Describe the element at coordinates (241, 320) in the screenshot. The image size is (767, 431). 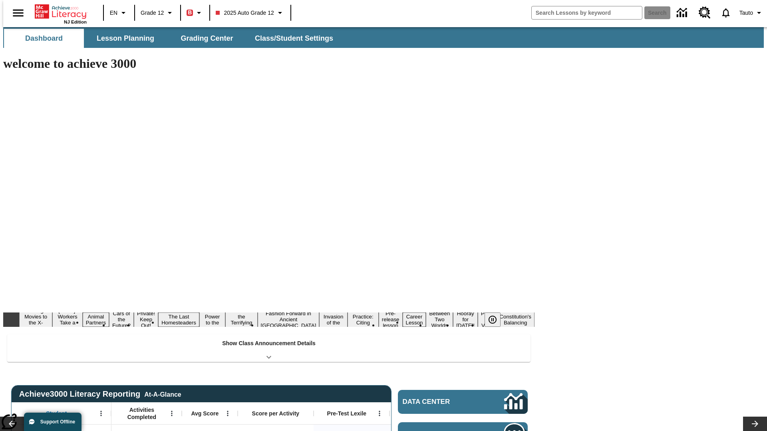
I see `button: Slide 8 Attack of the Terrifying Tomatoes` at that location.